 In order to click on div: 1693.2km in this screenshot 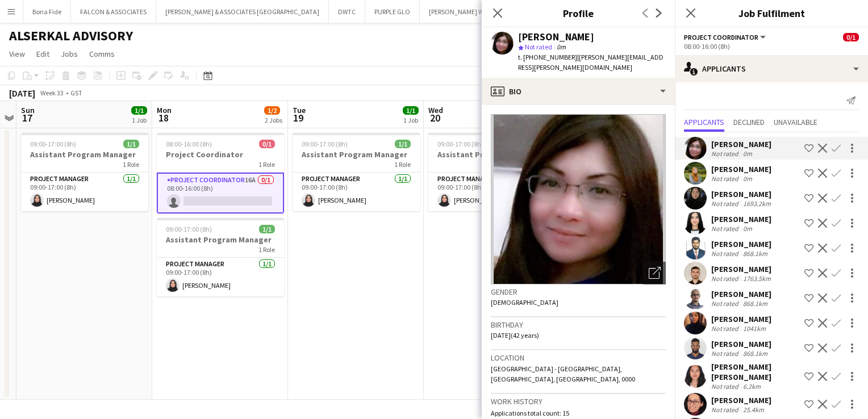, I will do `click(756, 203)`.